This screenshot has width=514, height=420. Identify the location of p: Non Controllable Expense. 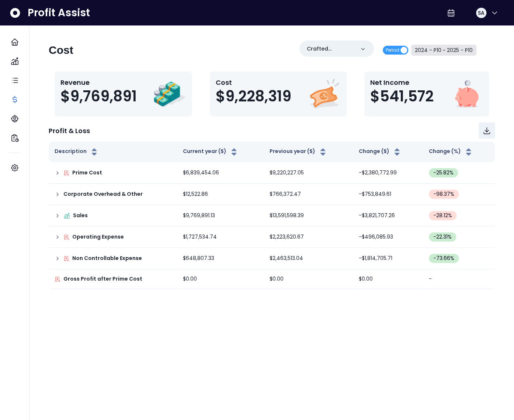
(107, 258).